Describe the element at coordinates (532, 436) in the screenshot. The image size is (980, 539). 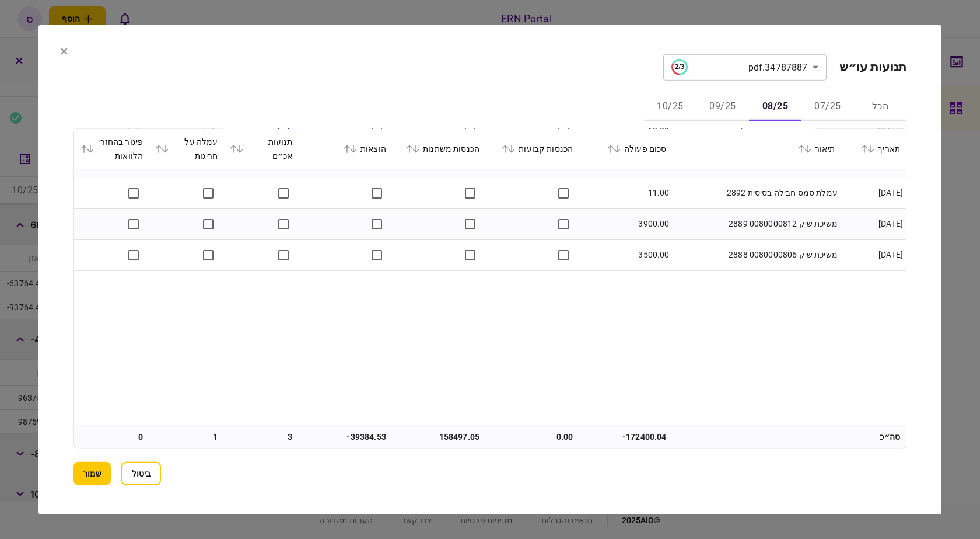
I see `td: 0.00` at that location.